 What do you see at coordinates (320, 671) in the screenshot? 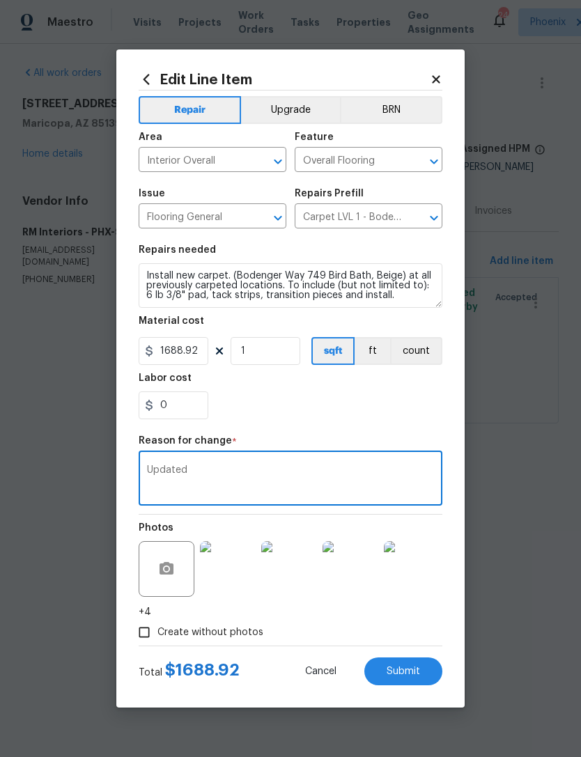
I see `button: Cancel` at bounding box center [320, 671].